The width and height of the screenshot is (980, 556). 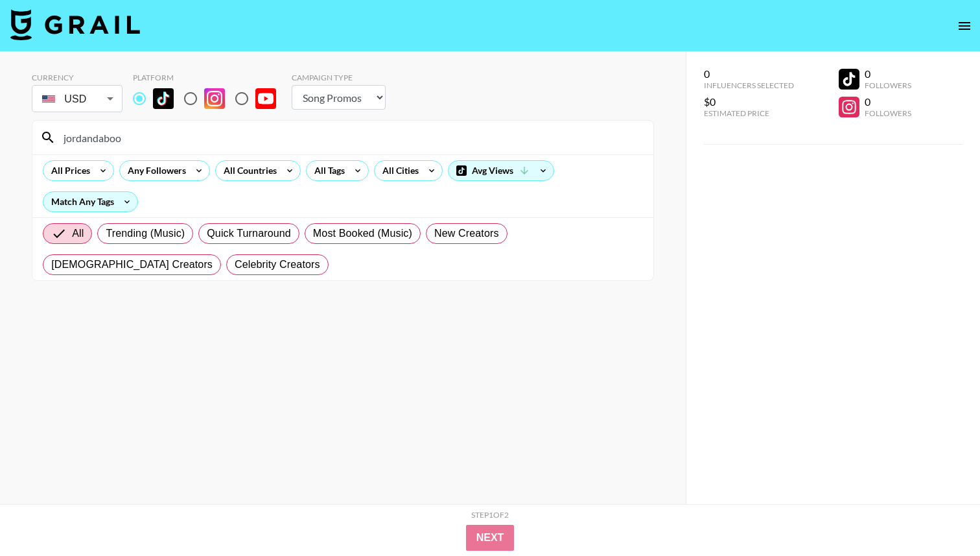 What do you see at coordinates (249, 233) in the screenshot?
I see `span: Quick Turnaround` at bounding box center [249, 233].